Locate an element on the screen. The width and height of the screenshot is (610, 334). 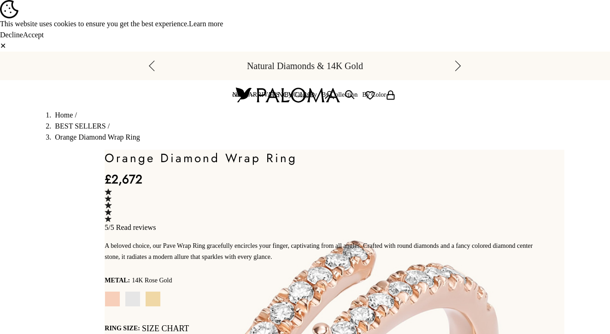
nav: breadcrumbs is located at coordinates (305, 126).